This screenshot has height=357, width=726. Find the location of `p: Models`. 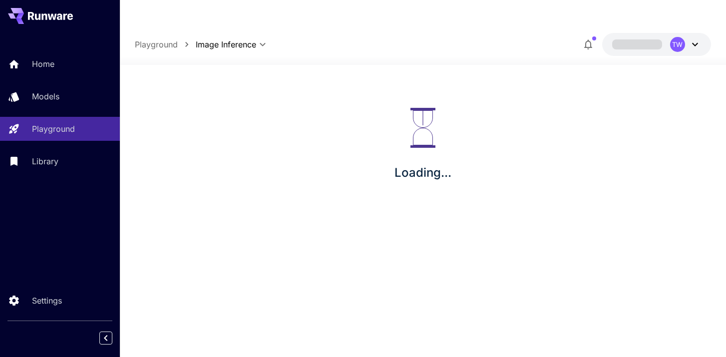

p: Models is located at coordinates (45, 96).